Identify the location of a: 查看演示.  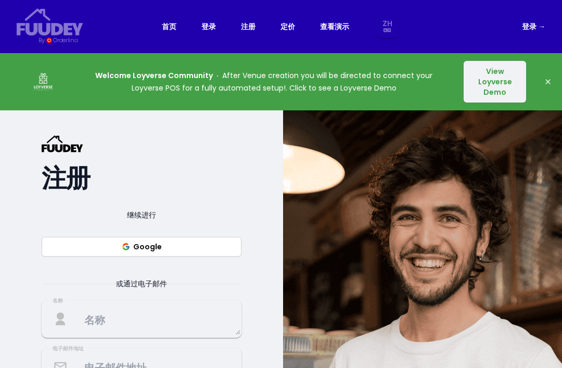
(335, 27).